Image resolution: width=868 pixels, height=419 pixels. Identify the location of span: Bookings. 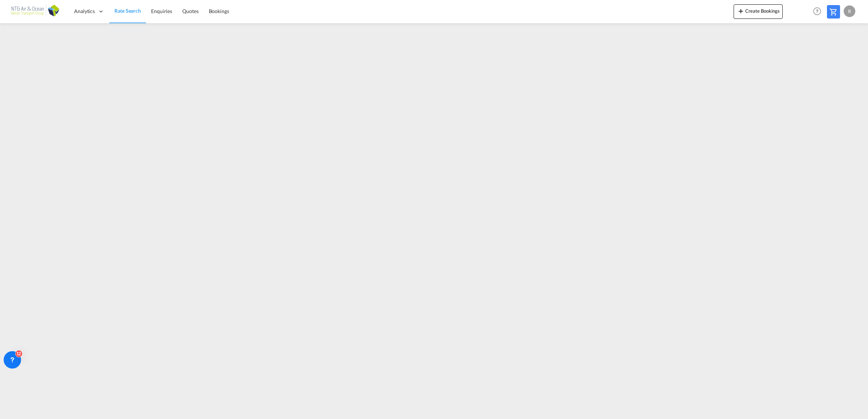
(219, 11).